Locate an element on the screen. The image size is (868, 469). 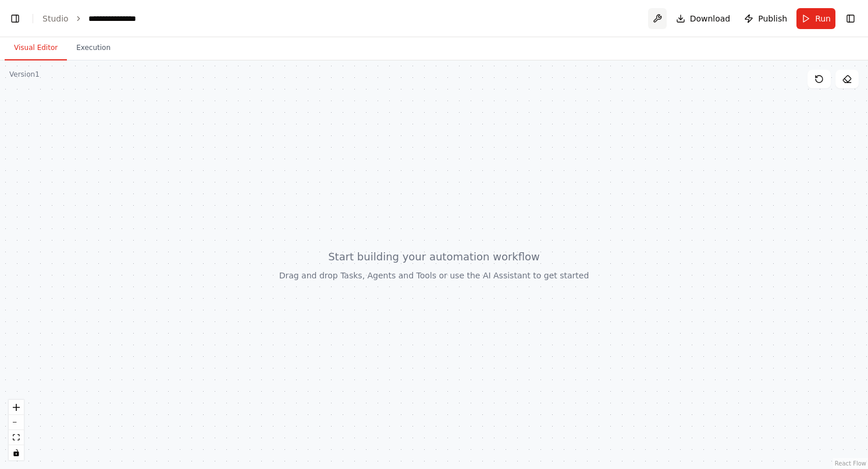
a: React Flow attribution is located at coordinates (851, 464).